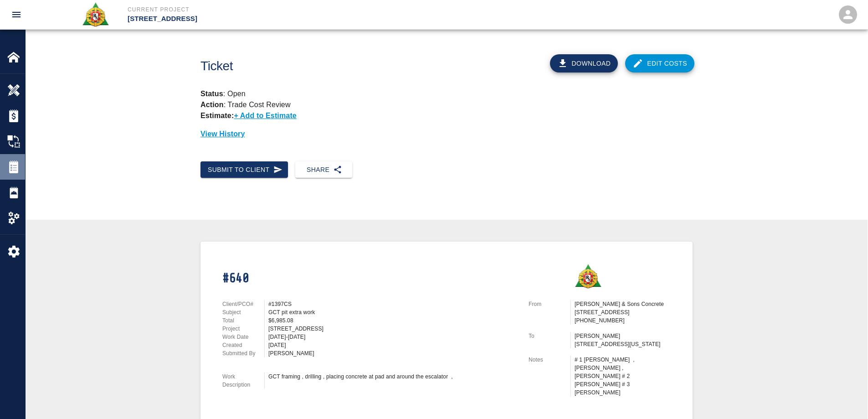  Describe the element at coordinates (243, 381) in the screenshot. I see `p: Work Description` at that location.